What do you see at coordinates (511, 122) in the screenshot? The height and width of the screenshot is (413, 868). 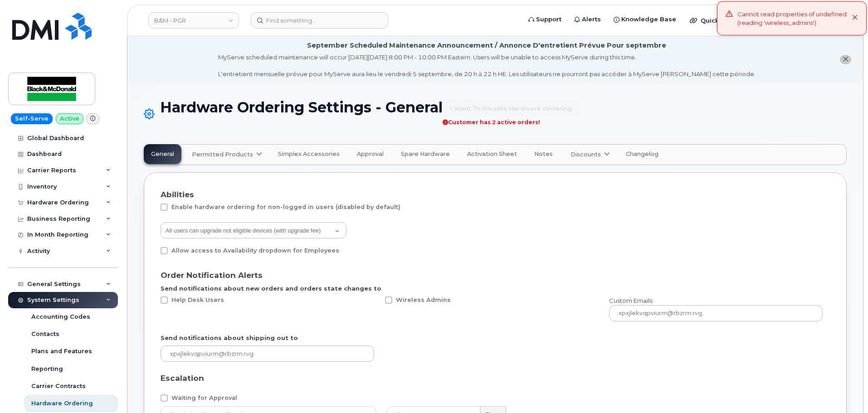 I see `div: Customer has 2 active orders!` at bounding box center [511, 122].